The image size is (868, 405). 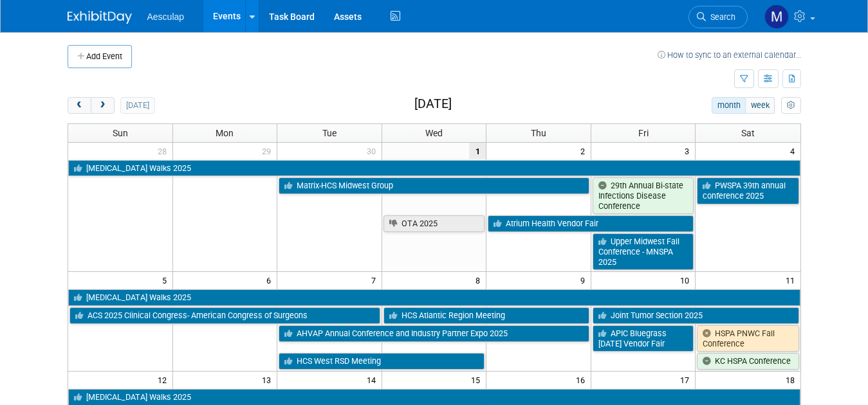 What do you see at coordinates (225, 133) in the screenshot?
I see `span: Mon` at bounding box center [225, 133].